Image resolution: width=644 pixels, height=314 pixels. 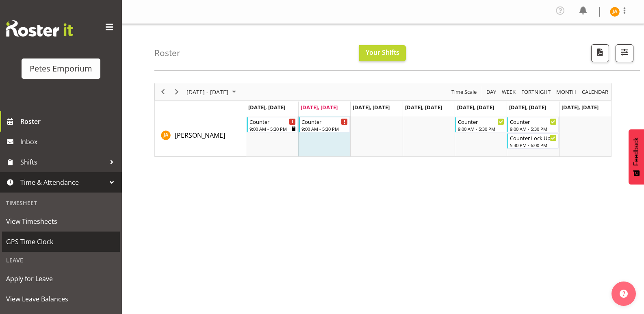 What do you see at coordinates (324, 125) in the screenshot?
I see `div: Jeseryl Armstrong"s event - Counter Begin From Tuesday, September 2, 2025 at 9:00:00 AM GMT+12:00...` at bounding box center [324, 125].